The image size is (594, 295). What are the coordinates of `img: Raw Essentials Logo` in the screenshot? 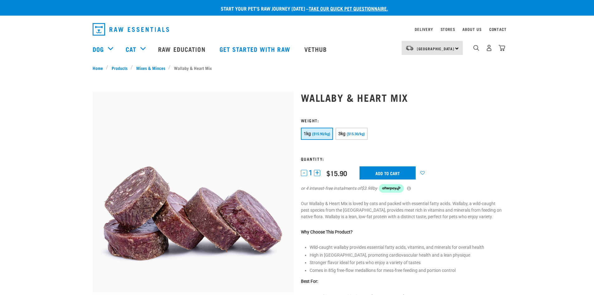 It's located at (131, 29).